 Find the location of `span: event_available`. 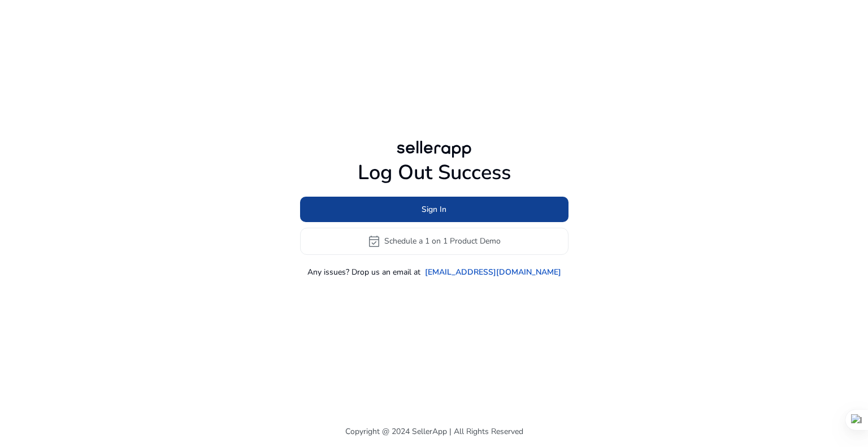

span: event_available is located at coordinates (374, 242).